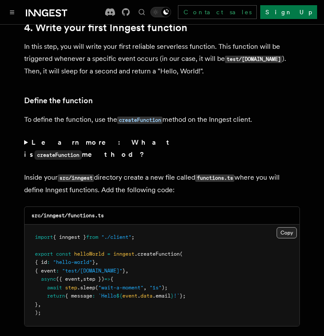 The width and height of the screenshot is (324, 336). Describe the element at coordinates (156, 287) in the screenshot. I see `span: "1s"` at that location.